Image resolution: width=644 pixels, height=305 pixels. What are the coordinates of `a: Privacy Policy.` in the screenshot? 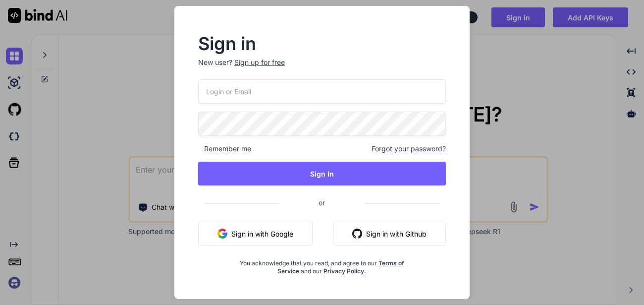 It's located at (345, 271).